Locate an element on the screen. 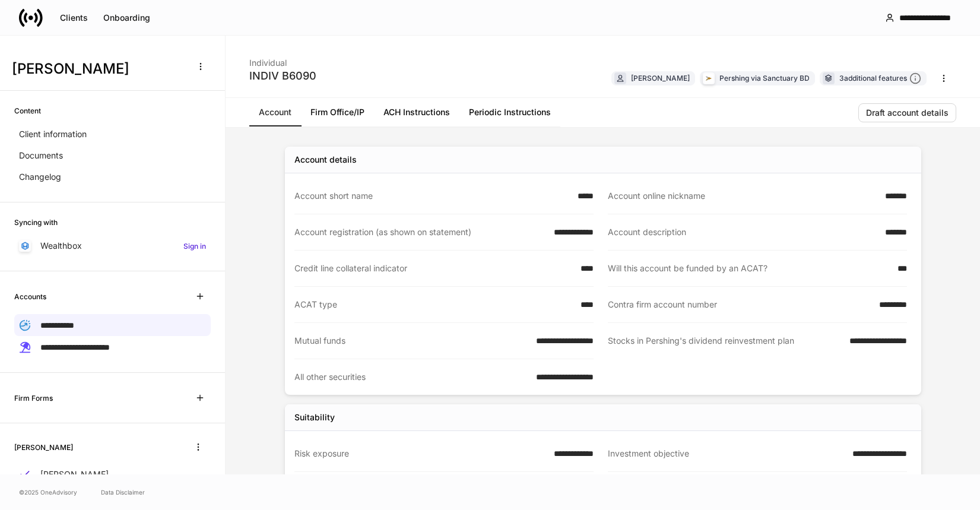 This screenshot has width=980, height=510. a: Client information is located at coordinates (112, 135).